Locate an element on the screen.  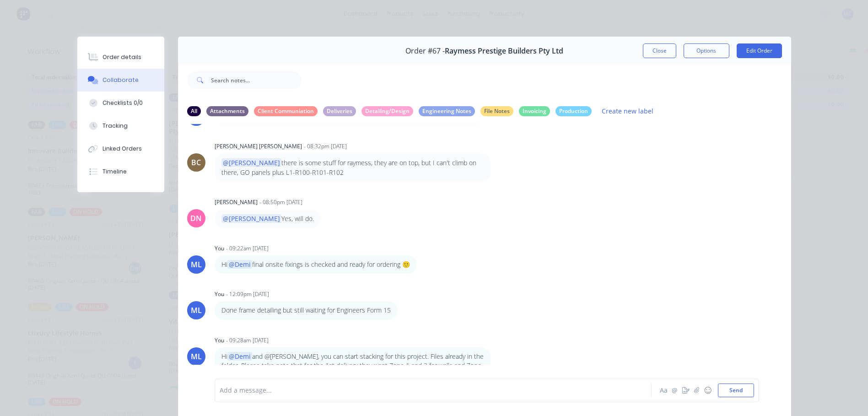
div: Attachments is located at coordinates (227, 111).